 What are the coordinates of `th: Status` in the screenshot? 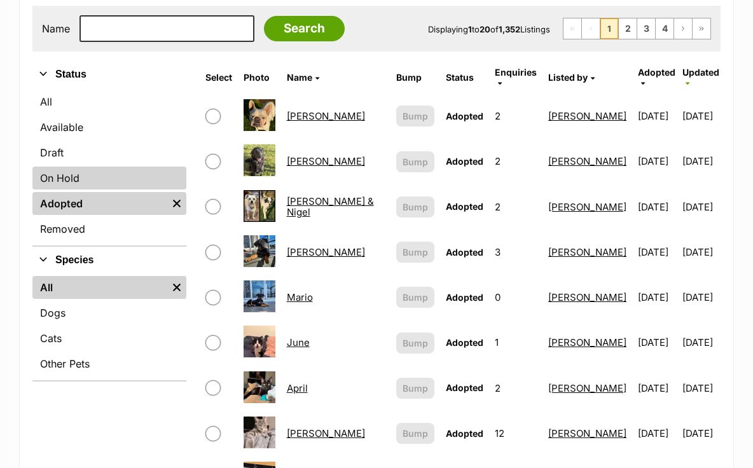 It's located at (464, 78).